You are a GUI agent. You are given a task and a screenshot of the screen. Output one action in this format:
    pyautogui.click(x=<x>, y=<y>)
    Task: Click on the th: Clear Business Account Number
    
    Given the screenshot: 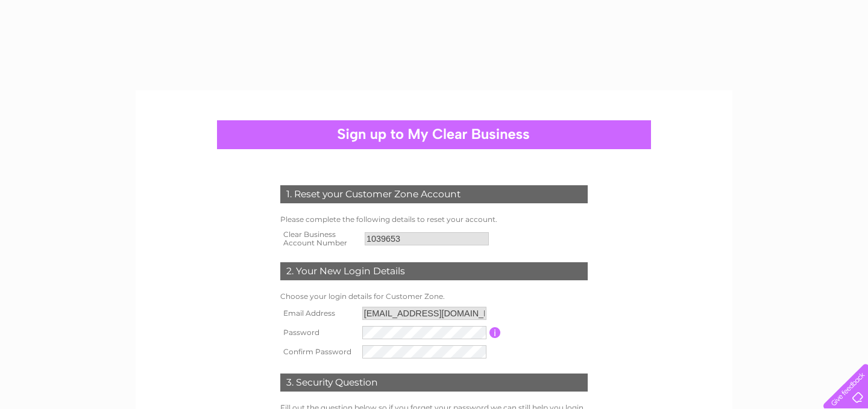 What is the action you would take?
    pyautogui.click(x=320, y=239)
    